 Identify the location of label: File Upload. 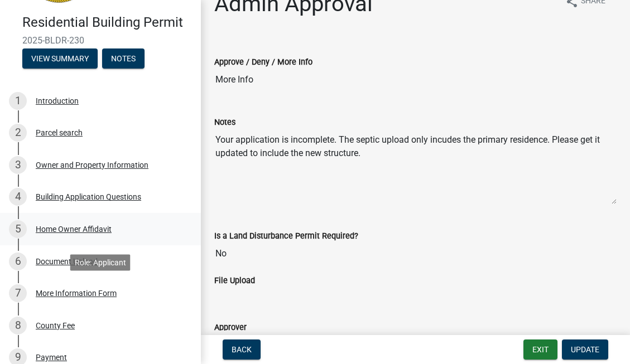
(235, 281).